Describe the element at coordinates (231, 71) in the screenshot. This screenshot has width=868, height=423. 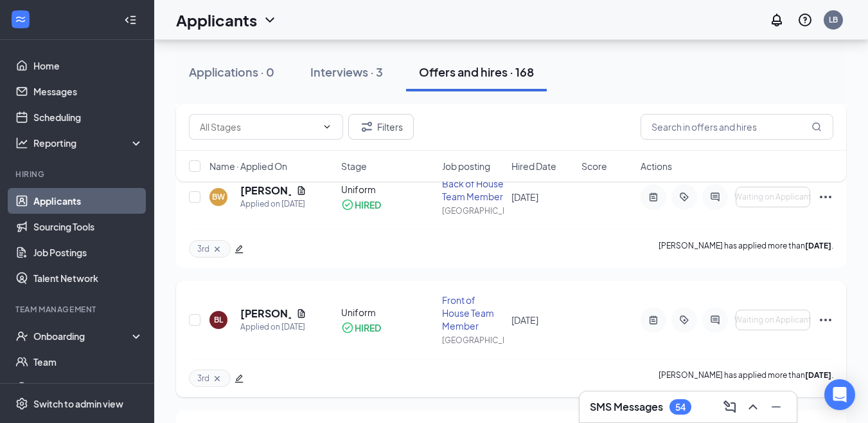
I see `div: Applications · 0` at that location.